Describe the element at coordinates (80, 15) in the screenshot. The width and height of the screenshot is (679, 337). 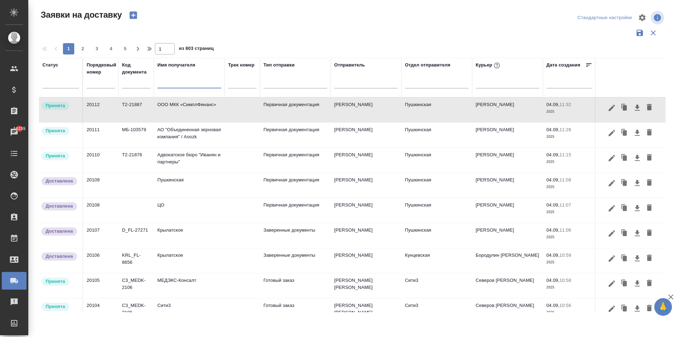
I see `span: Заявки на доставку` at that location.